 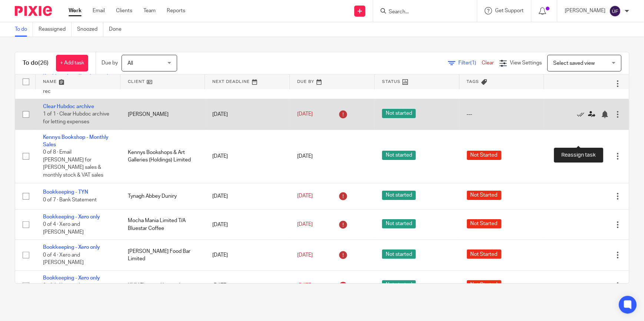 I want to click on a: Email, so click(x=98, y=11).